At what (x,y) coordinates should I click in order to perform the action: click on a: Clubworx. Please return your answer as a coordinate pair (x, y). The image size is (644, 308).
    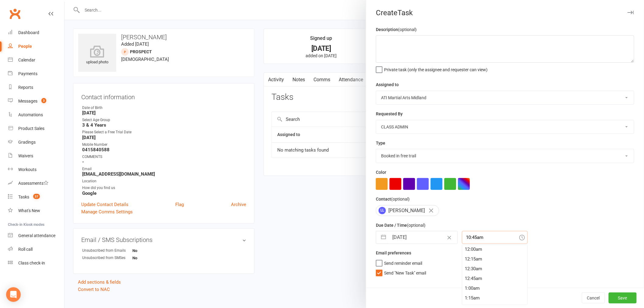
    Looking at the image, I should click on (15, 14).